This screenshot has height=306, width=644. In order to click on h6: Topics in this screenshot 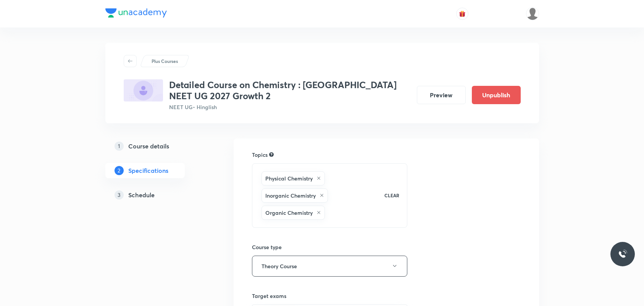, I will do `click(259, 154)`.